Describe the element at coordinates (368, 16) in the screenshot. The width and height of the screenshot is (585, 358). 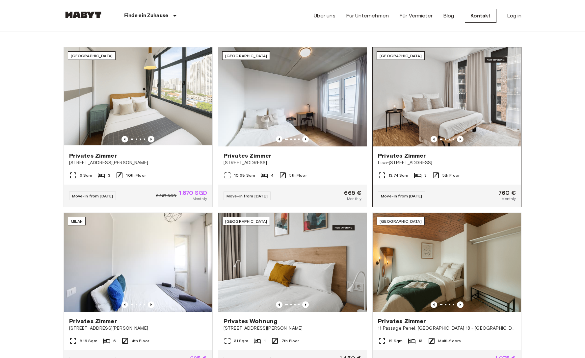
I see `a: Für Unternehmen` at that location.